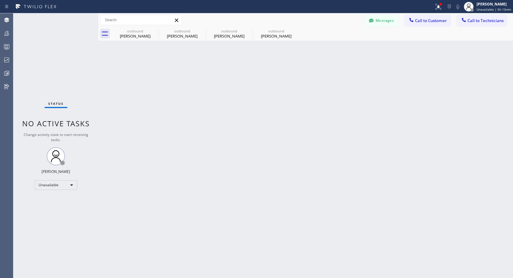 This screenshot has height=278, width=513. What do you see at coordinates (56, 104) in the screenshot?
I see `span: Status` at bounding box center [56, 104].